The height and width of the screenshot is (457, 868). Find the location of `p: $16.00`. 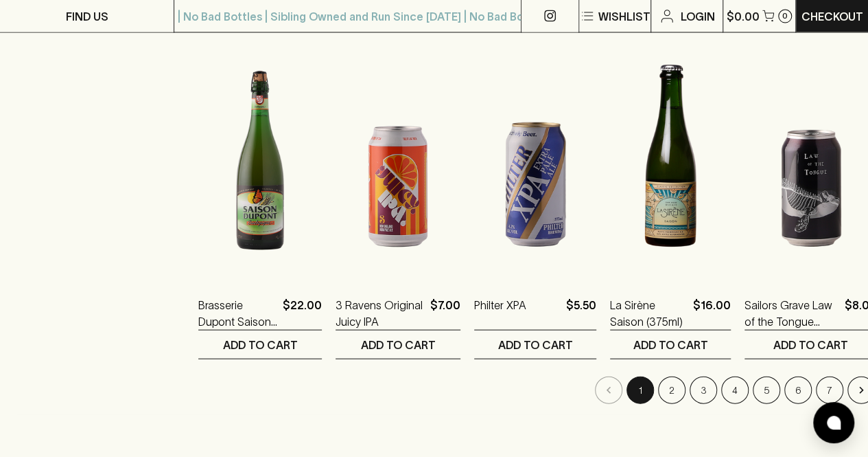

p: $16.00 is located at coordinates (711, 313).